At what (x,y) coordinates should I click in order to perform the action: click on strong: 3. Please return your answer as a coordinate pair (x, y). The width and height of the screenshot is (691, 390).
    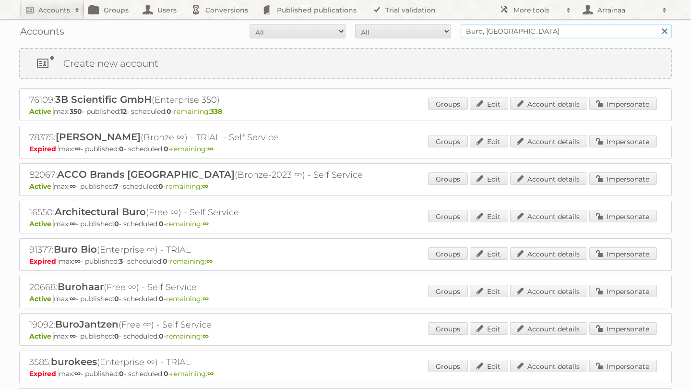
    Looking at the image, I should click on (121, 261).